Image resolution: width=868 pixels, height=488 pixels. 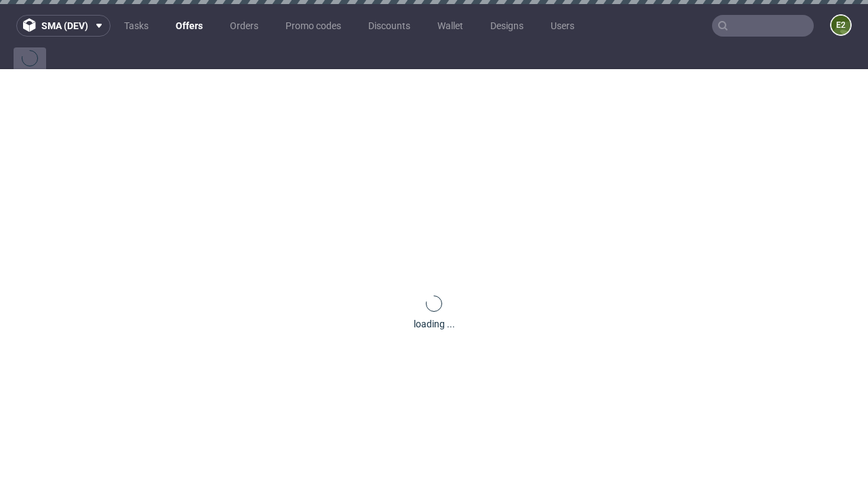 What do you see at coordinates (244, 26) in the screenshot?
I see `a: Orders` at bounding box center [244, 26].